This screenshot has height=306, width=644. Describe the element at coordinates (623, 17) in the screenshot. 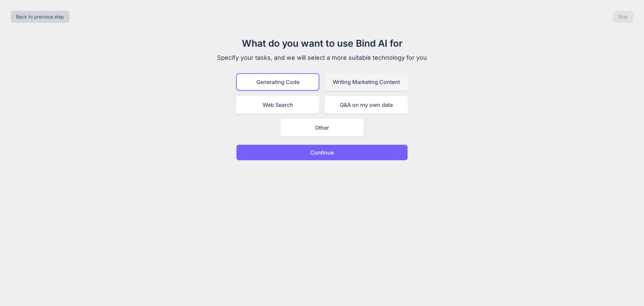

I see `button: Skip` at that location.